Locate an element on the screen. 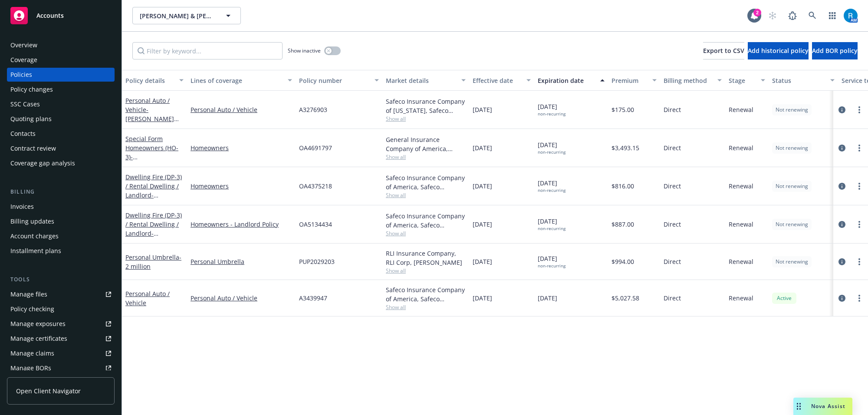 The height and width of the screenshot is (415, 868). span: OA5134434 is located at coordinates (315, 224).